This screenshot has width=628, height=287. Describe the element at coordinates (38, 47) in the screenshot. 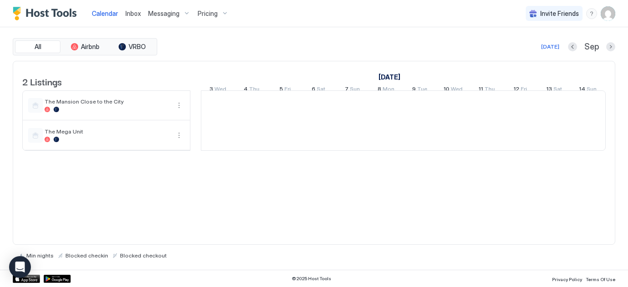

I see `button: All` at that location.